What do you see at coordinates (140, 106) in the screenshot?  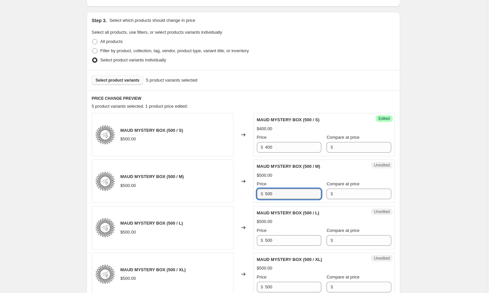 I see `span: 5 product variants selected. 1 product price edited:` at bounding box center [140, 106].